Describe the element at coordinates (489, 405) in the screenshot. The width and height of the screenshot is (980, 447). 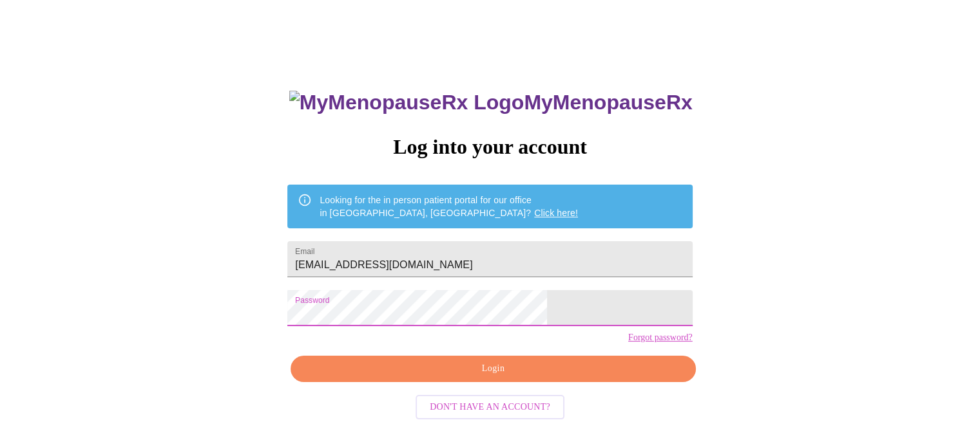
I see `a: Don't have an account?` at that location.